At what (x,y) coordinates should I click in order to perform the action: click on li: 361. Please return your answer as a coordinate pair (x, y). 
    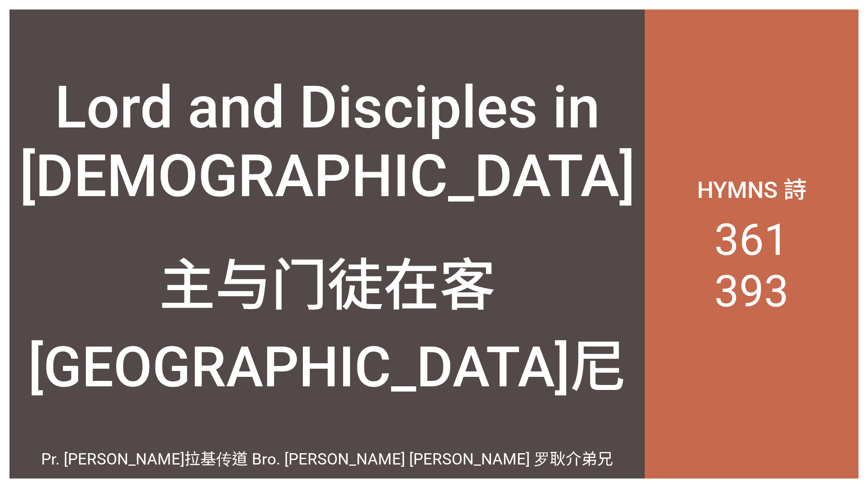
    Looking at the image, I should click on (751, 240).